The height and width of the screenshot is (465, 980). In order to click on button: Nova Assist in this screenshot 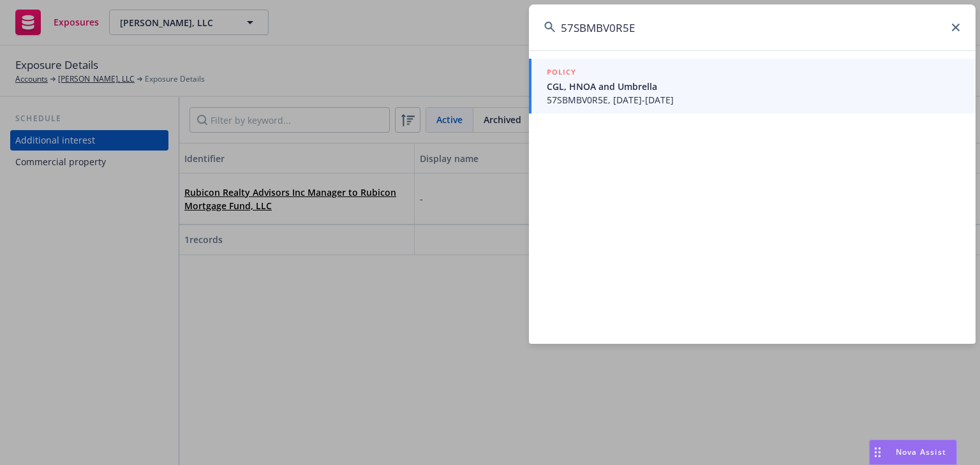, I will do `click(913, 452)`.